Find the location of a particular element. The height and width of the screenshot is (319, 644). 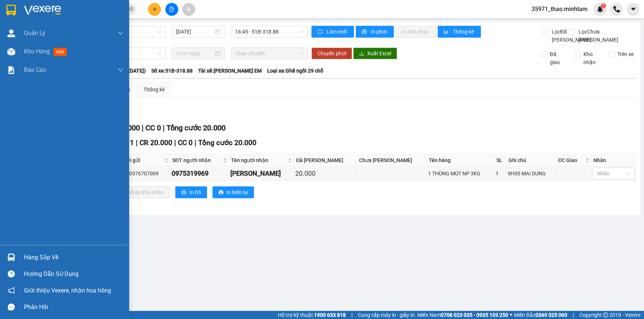

span: mới is located at coordinates (60, 52).